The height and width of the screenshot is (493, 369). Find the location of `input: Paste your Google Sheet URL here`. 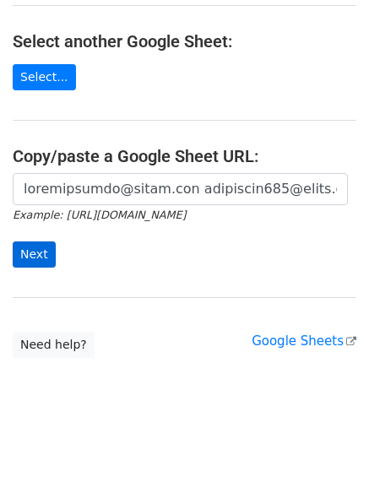

input: Paste your Google Sheet URL here is located at coordinates (180, 189).